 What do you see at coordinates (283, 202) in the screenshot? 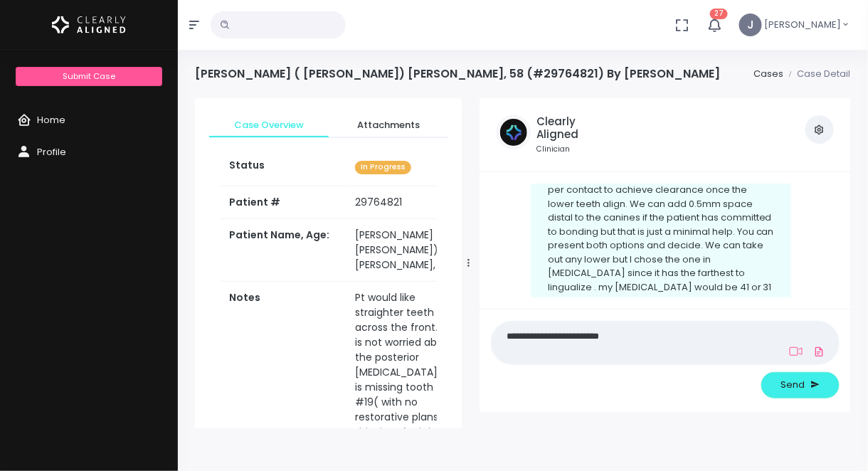
I see `th: Patient #` at bounding box center [283, 202].